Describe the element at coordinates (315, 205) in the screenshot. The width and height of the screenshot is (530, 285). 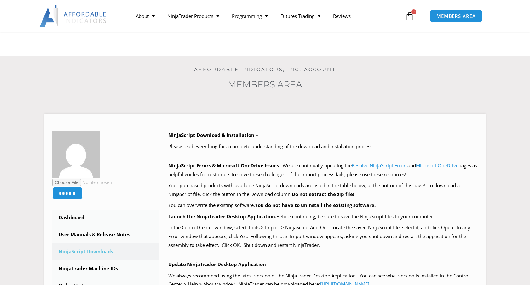
I see `b: You do not have to uninstall the existing software.` at that location.